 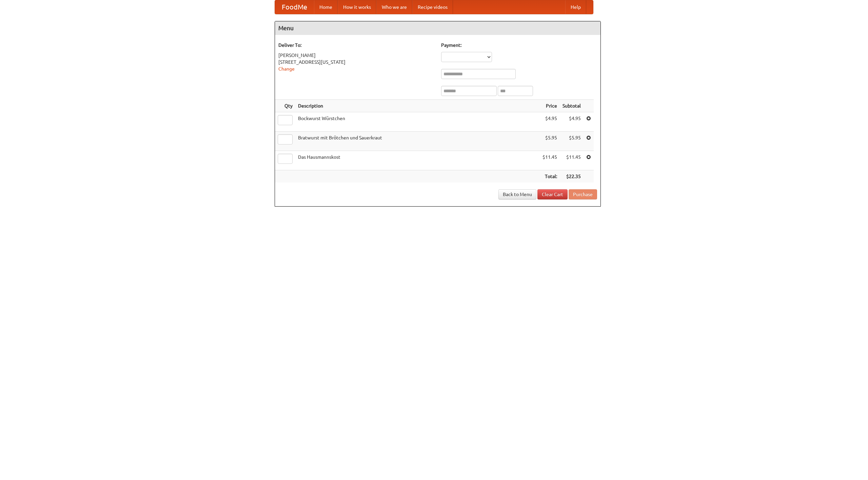 I want to click on td: Bratwurst mit Brötchen und Sauerkraut, so click(x=417, y=141).